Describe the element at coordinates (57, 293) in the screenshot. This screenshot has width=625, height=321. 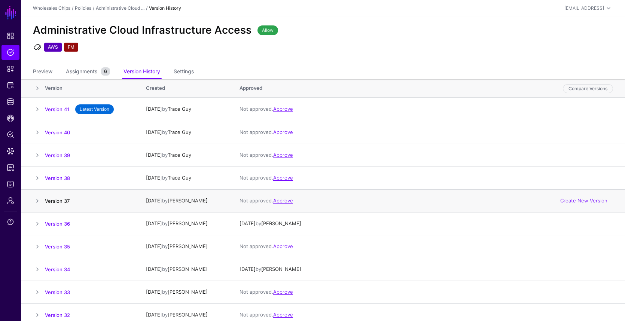
I see `a: Version 33` at that location.